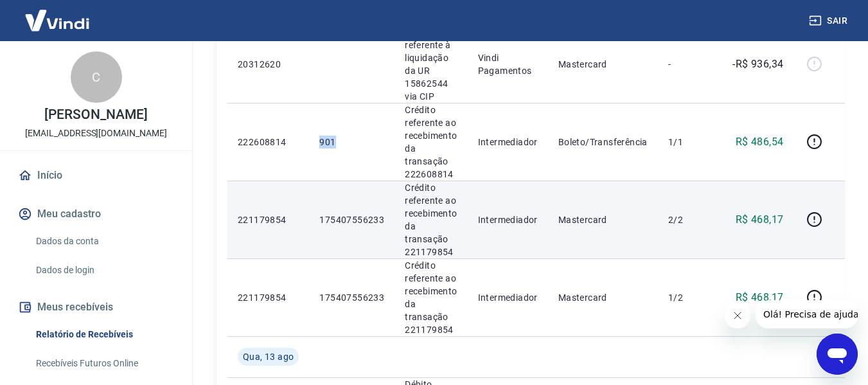 The image size is (868, 385). Describe the element at coordinates (687, 142) in the screenshot. I see `p: 1/1` at that location.